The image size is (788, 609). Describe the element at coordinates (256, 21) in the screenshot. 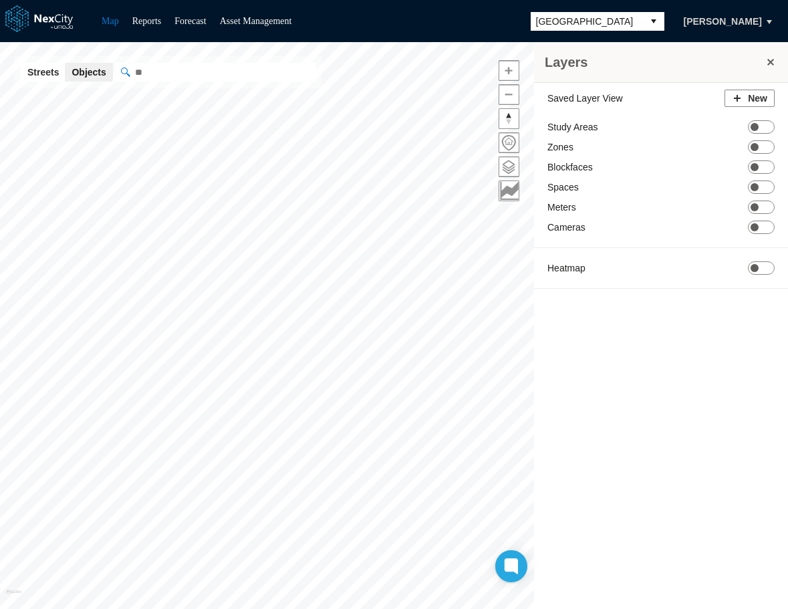

I see `a: Asset Management` at that location.